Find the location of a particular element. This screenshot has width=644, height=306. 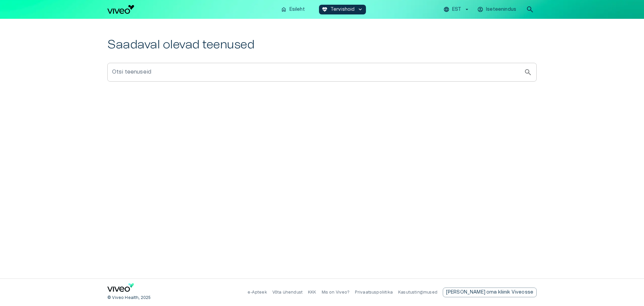

a: Navigate to homepage is located at coordinates (191, 9).